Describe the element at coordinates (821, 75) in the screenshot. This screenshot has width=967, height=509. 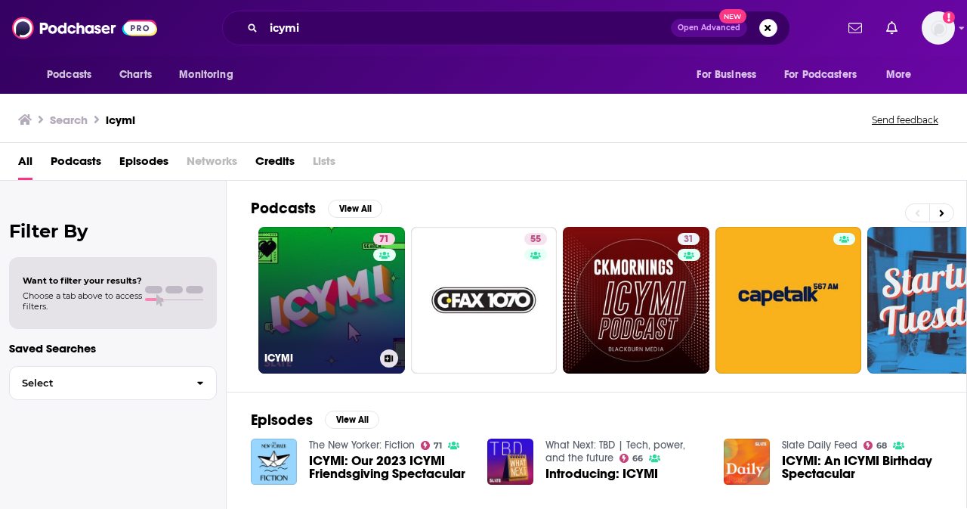
I see `span: For Podcasters` at that location.